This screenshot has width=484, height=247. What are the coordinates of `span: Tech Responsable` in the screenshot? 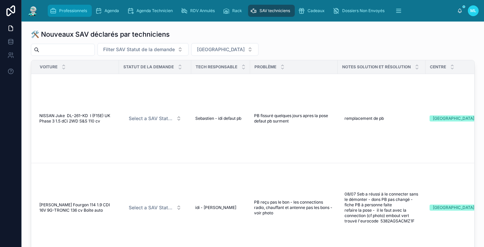 It's located at (216, 67).